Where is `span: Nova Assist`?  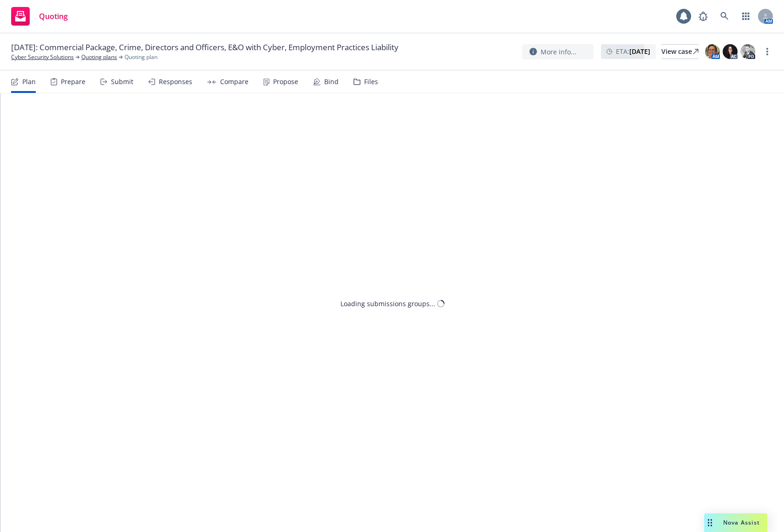 span: Nova Assist is located at coordinates (741, 522).